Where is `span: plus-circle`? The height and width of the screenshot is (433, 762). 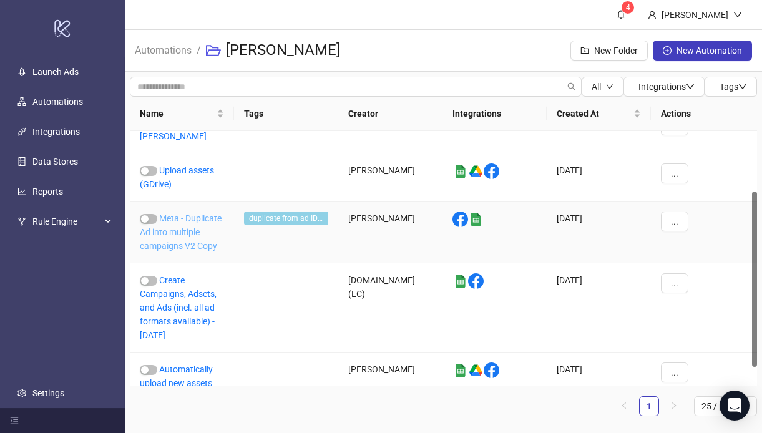 span: plus-circle is located at coordinates (667, 51).